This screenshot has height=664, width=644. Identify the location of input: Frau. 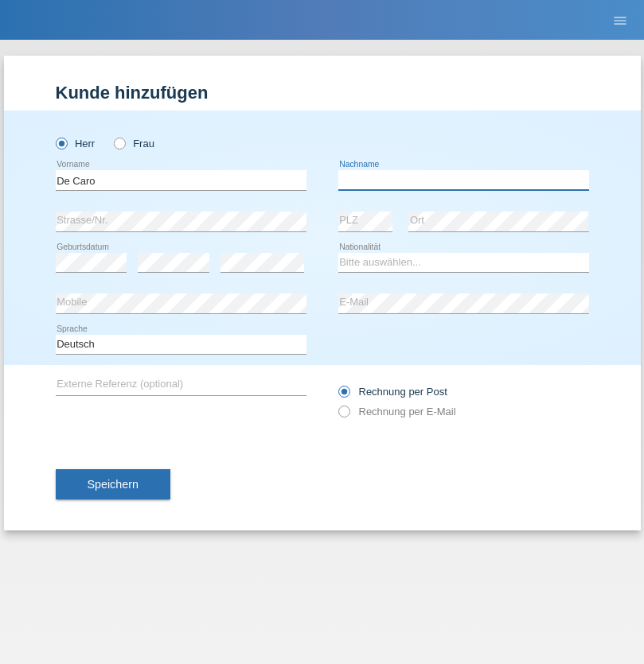
(119, 142).